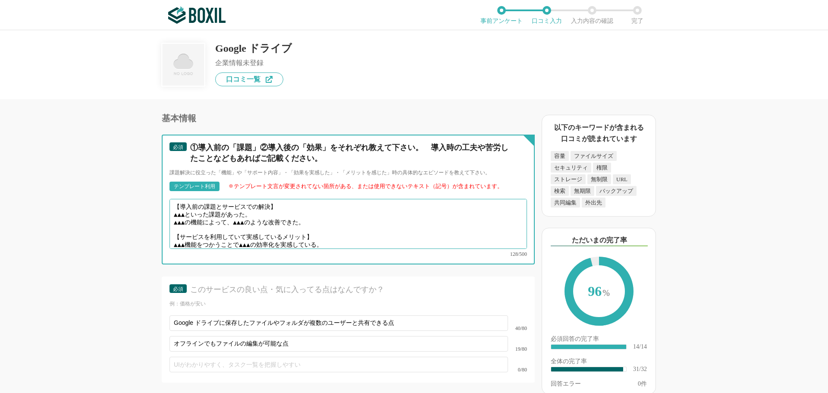  Describe the element at coordinates (640, 347) in the screenshot. I see `div: 14/14` at that location.